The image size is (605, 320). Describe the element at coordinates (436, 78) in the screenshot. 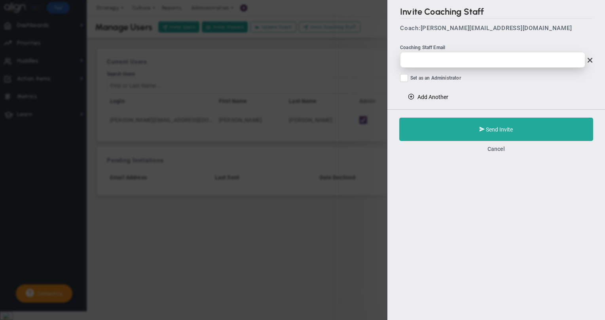

I see `span: Set as an Administrator` at that location.